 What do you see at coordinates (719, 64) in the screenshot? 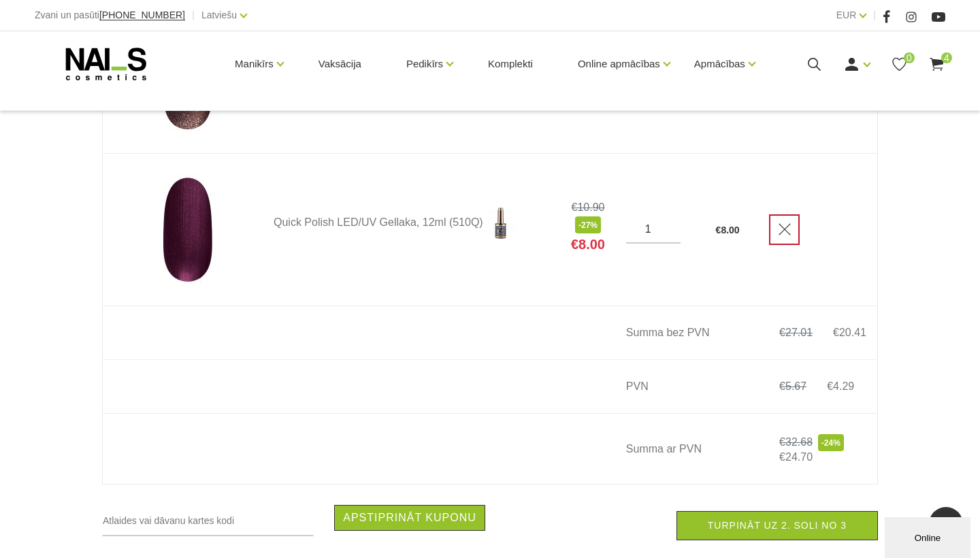
I see `a: Apmācības` at bounding box center [719, 64].